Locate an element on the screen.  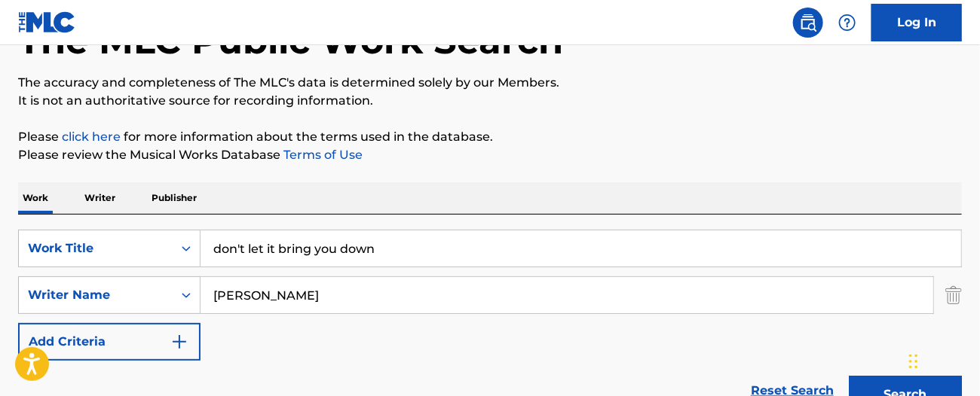
a: Terms of Use is located at coordinates (321, 154).